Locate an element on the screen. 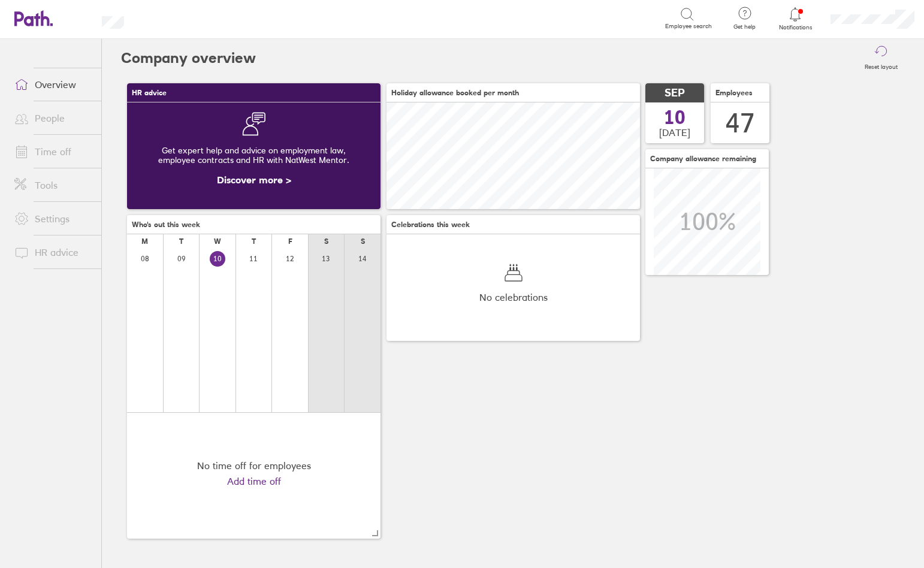  span: Notifications is located at coordinates (795, 28).